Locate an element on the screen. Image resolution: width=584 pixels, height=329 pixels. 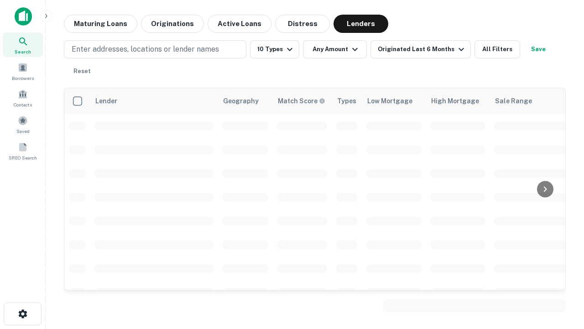
button: Active Loans is located at coordinates (240, 24).